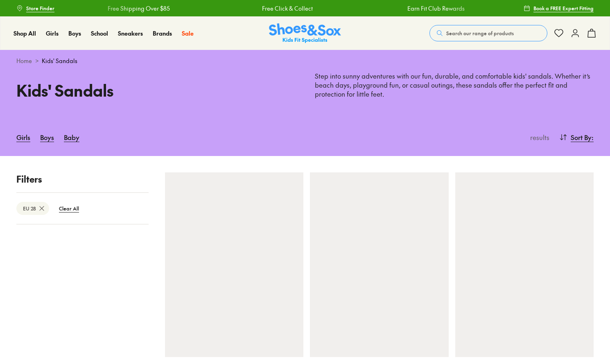 Image resolution: width=610 pixels, height=364 pixels. I want to click on a: Free Shipping Over $85, so click(133, 8).